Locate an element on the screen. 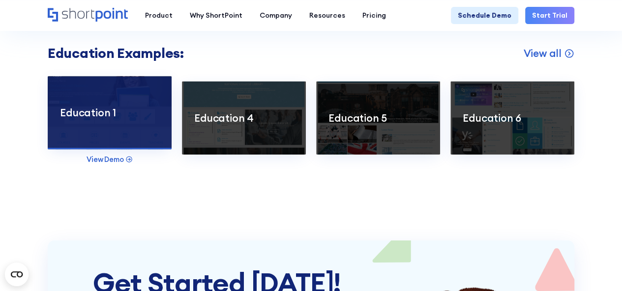 The image size is (622, 291). p: View Demo is located at coordinates (105, 159).